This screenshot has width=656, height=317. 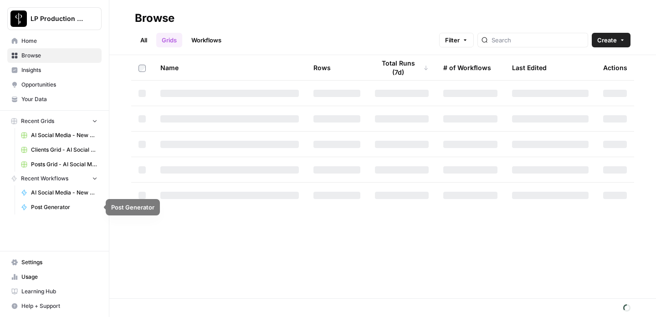 What do you see at coordinates (54, 306) in the screenshot?
I see `button: Help + Support` at bounding box center [54, 306].